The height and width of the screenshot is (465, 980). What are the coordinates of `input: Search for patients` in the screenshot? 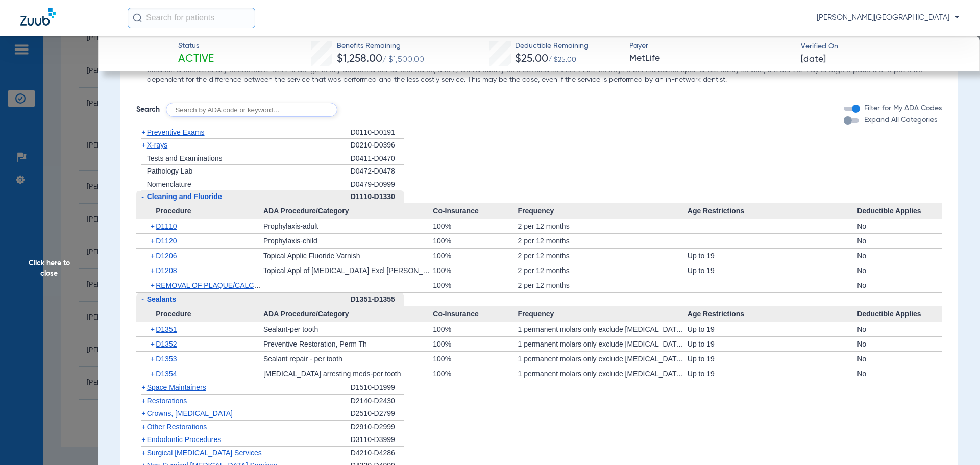 It's located at (191, 18).